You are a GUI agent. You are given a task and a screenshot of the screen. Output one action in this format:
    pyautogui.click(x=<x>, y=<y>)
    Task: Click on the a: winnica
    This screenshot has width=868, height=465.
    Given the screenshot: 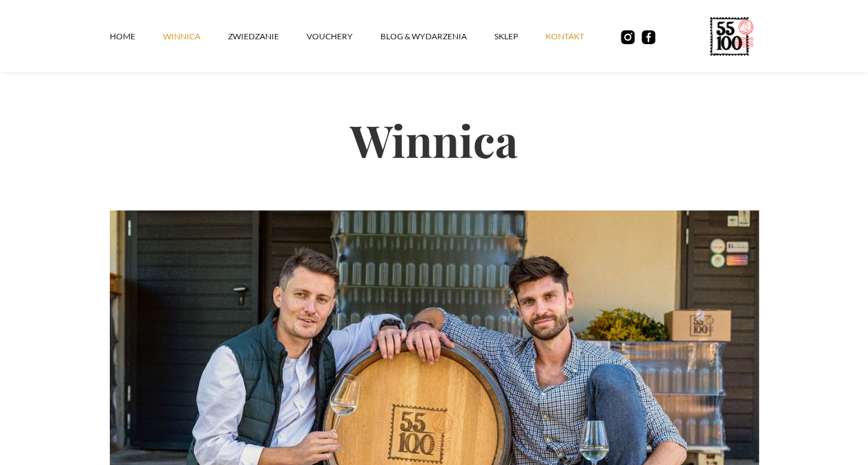 What is the action you would take?
    pyautogui.click(x=195, y=36)
    